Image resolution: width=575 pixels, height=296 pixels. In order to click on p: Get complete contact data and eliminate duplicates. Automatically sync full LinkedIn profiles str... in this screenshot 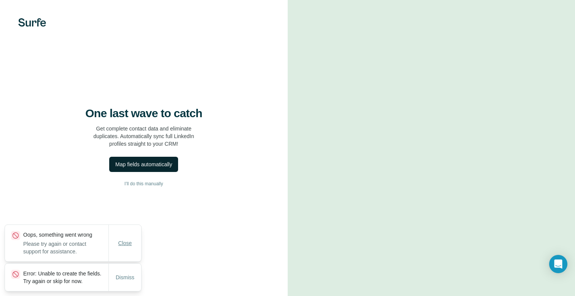, I will do `click(143, 136)`.